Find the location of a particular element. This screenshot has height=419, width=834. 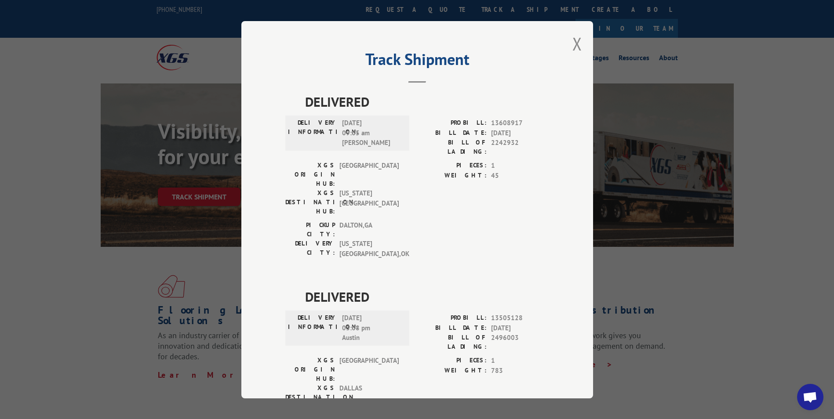

button: Close modal is located at coordinates (577, 44).